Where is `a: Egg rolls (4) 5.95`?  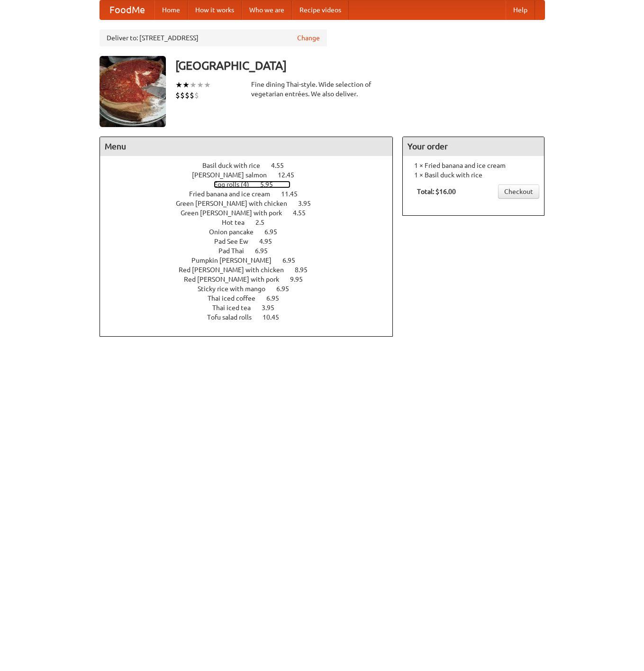
a: Egg rolls (4) 5.95 is located at coordinates (252, 184).